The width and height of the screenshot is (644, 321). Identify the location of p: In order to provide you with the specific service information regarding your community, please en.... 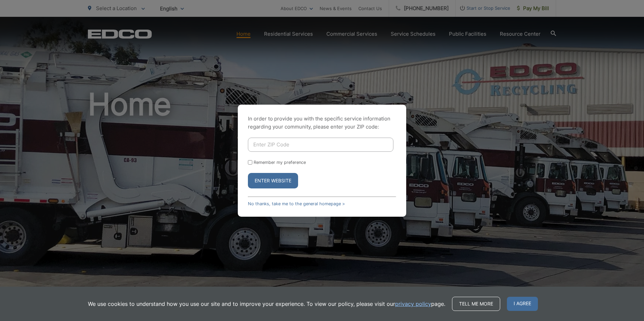
(322, 123).